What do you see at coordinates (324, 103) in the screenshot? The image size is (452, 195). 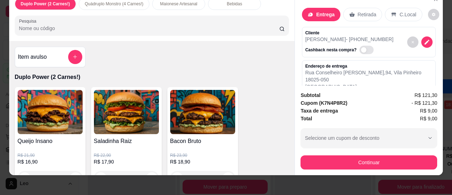 I see `strong: Cupom ( K7N4P8R2 )` at bounding box center [324, 103].